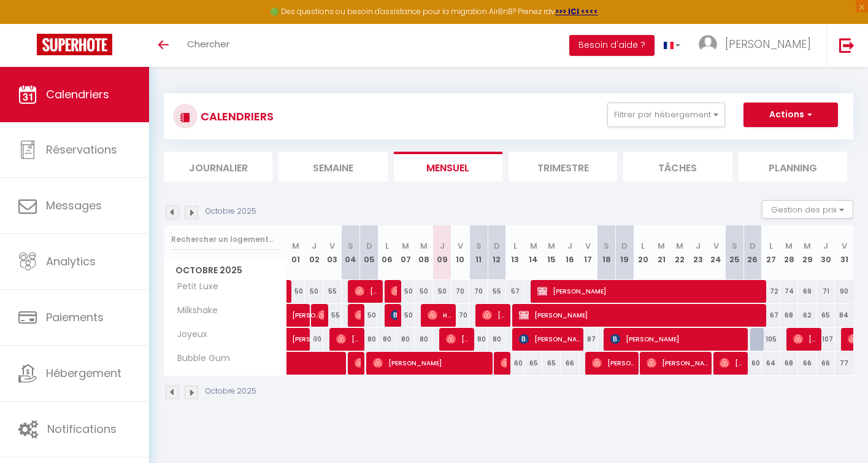 Image resolution: width=868 pixels, height=463 pixels. Describe the element at coordinates (698, 252) in the screenshot. I see `th: 23` at that location.